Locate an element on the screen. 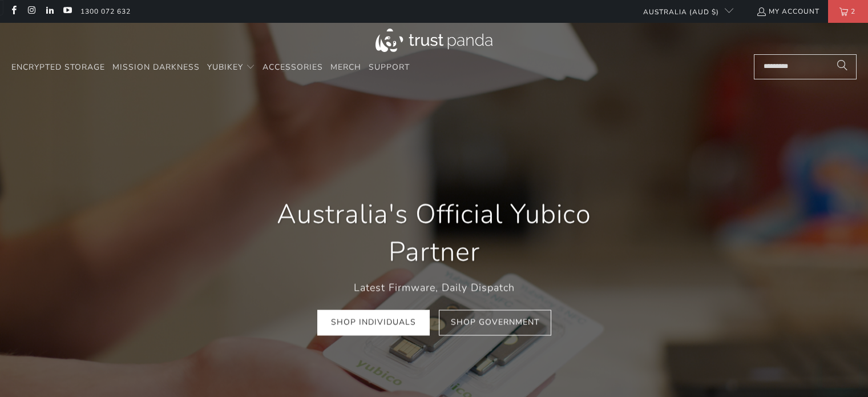  span: Encrypted Storage is located at coordinates (58, 67).